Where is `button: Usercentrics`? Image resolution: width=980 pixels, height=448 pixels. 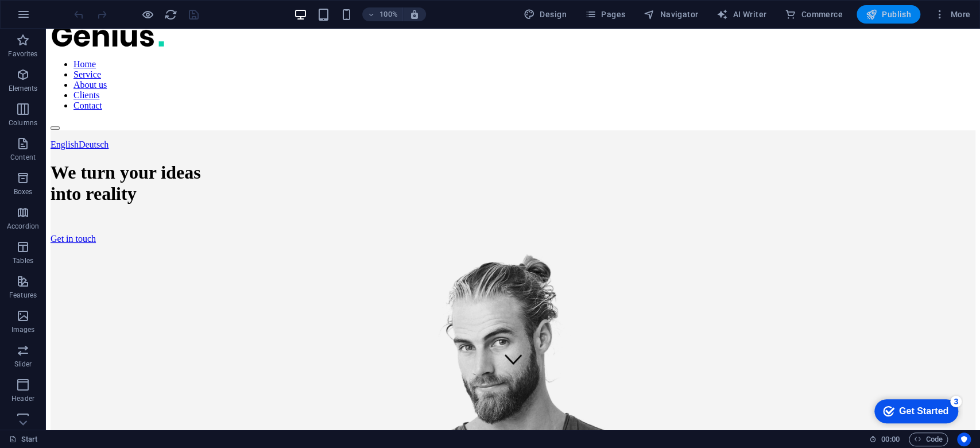 button: Usercentrics is located at coordinates (964, 440).